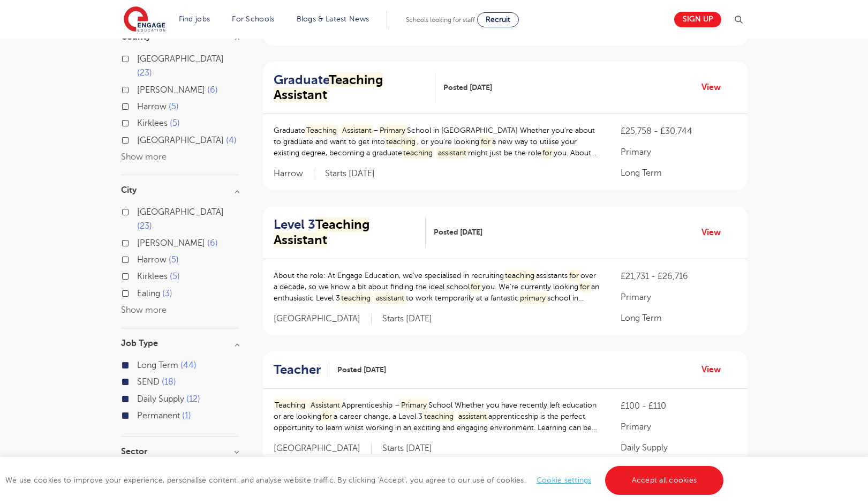 The width and height of the screenshot is (868, 504). Describe the element at coordinates (180, 451) in the screenshot. I see `h3: Sector` at that location.